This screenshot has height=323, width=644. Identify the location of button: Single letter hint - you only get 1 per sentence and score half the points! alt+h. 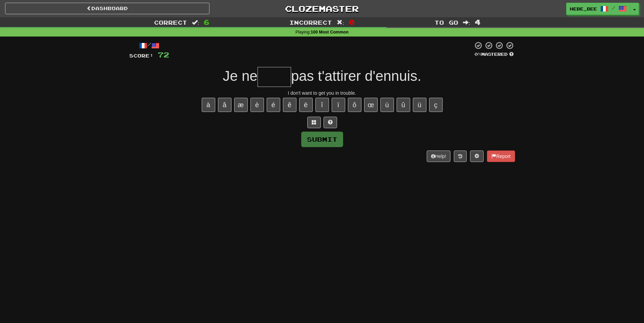
(330, 122).